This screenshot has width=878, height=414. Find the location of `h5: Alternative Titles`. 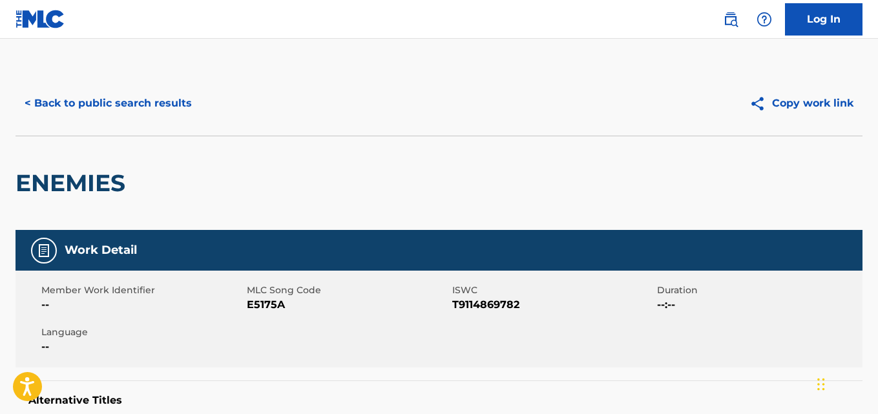

h5: Alternative Titles is located at coordinates (438, 400).